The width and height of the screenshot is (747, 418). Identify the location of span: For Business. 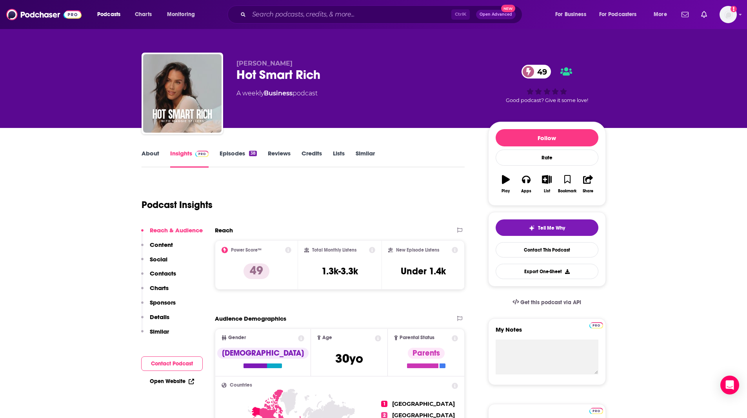
(571, 15).